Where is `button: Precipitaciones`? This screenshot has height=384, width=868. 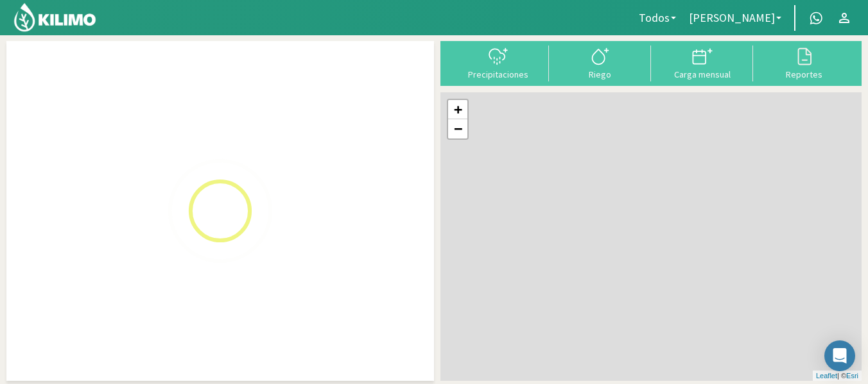 button: Precipitaciones is located at coordinates (497, 63).